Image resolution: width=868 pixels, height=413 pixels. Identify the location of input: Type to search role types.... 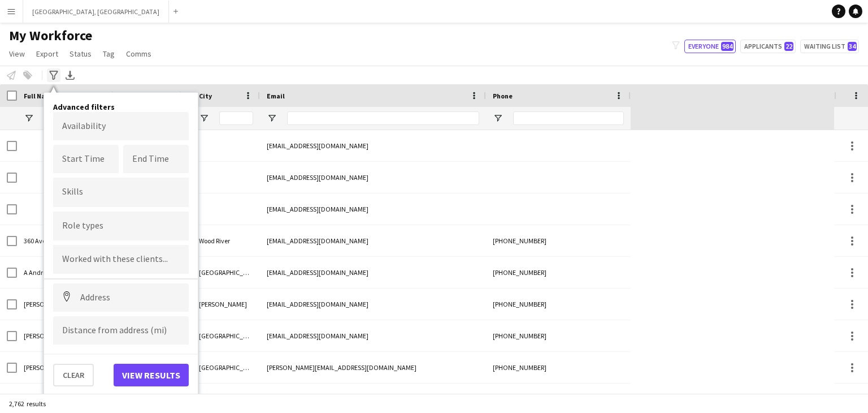
(121, 226).